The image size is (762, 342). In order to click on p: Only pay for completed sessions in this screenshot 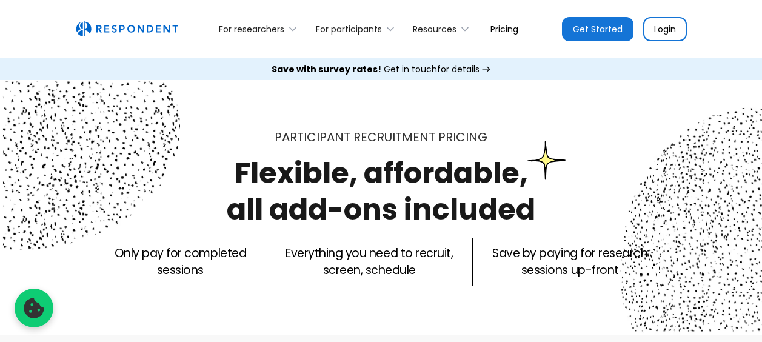, I will do `click(180, 262)`.